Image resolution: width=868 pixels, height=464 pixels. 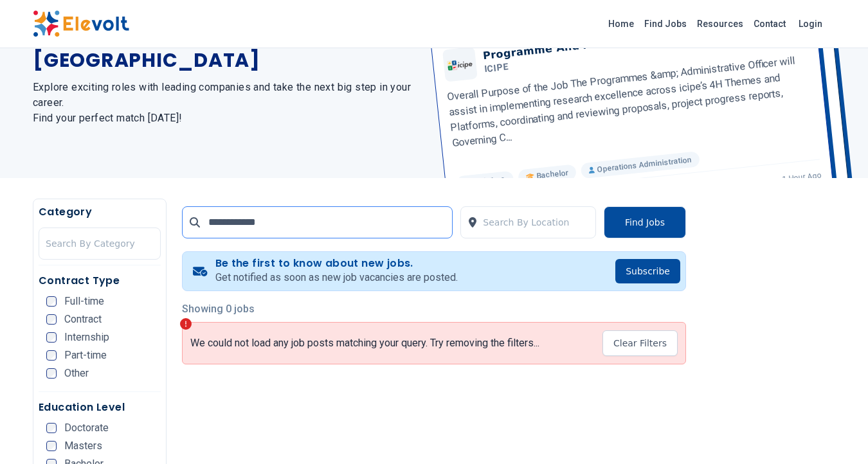 I want to click on h5: Contract Type, so click(x=100, y=281).